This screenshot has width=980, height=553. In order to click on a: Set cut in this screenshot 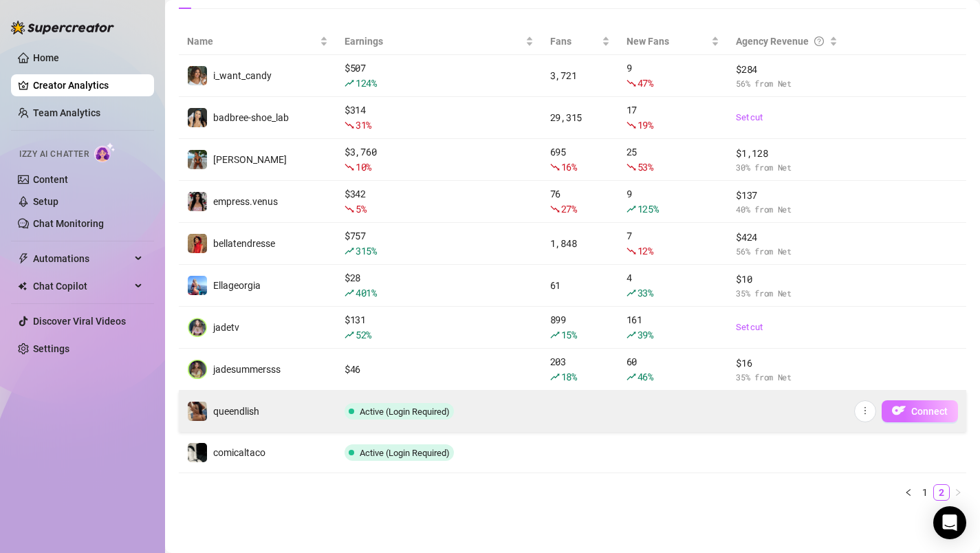, I will do `click(787, 118)`.